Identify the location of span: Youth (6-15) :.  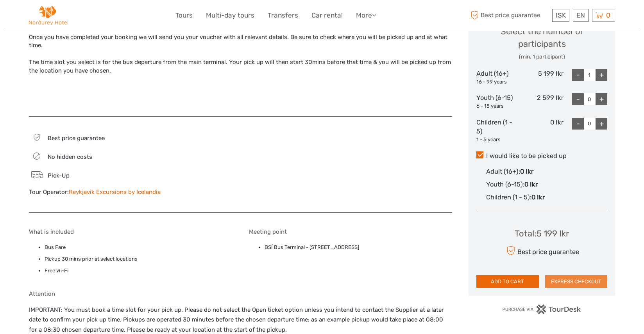
(505, 184).